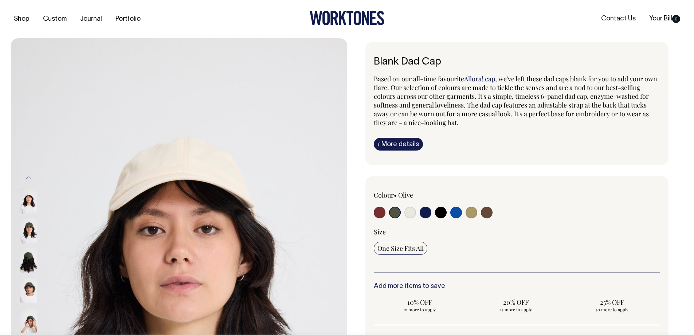 This screenshot has height=335, width=694. I want to click on span: 25 more to apply, so click(516, 309).